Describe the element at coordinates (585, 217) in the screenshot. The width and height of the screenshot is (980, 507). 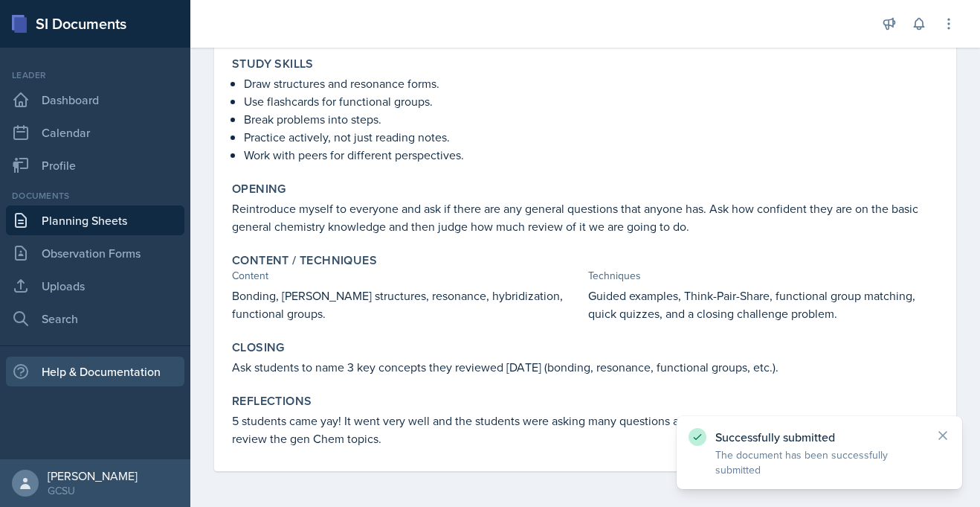
I see `p: Reintroduce myself to everyone and ask if there are any general questions that anyone has. Ask ho...` at that location.